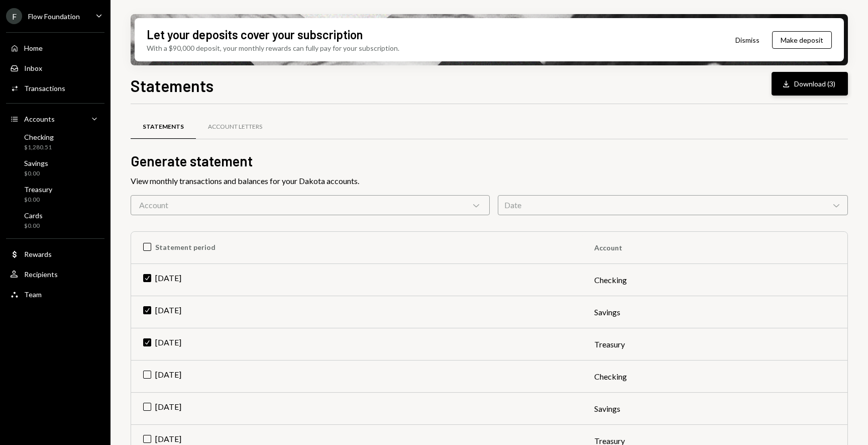  What do you see at coordinates (235, 127) in the screenshot?
I see `a: Account Letters` at bounding box center [235, 127].